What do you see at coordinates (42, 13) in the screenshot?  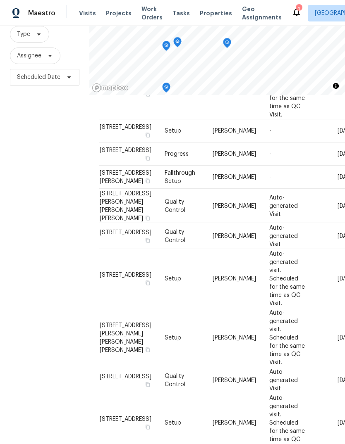 I see `span: Maestro` at bounding box center [42, 13].